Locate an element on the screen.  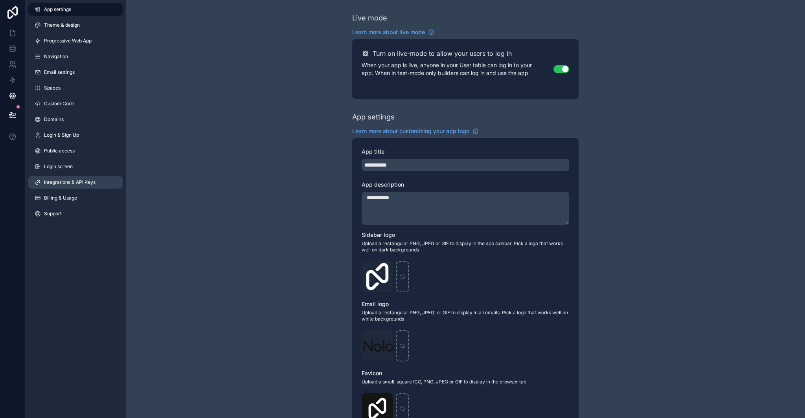
span: App title is located at coordinates (373, 151).